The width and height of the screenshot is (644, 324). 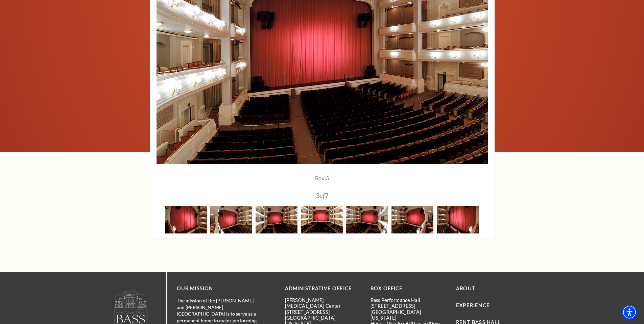 What do you see at coordinates (322, 219) in the screenshot?
I see `img: A grand theater interior featuring a red curtain, multiple seating levels, and rows of empty seats.` at bounding box center [322, 219].